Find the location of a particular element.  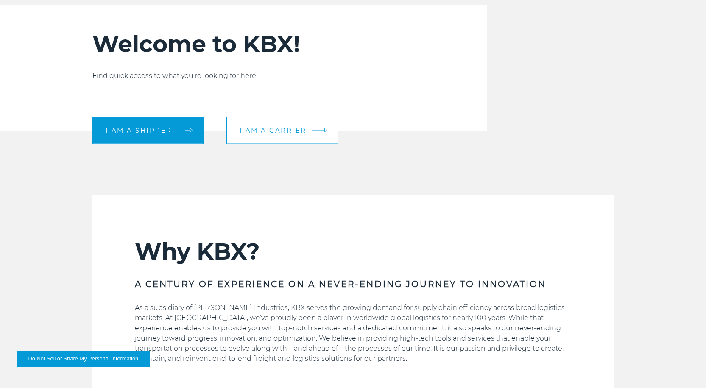

span: I am a shipper is located at coordinates (139, 130).